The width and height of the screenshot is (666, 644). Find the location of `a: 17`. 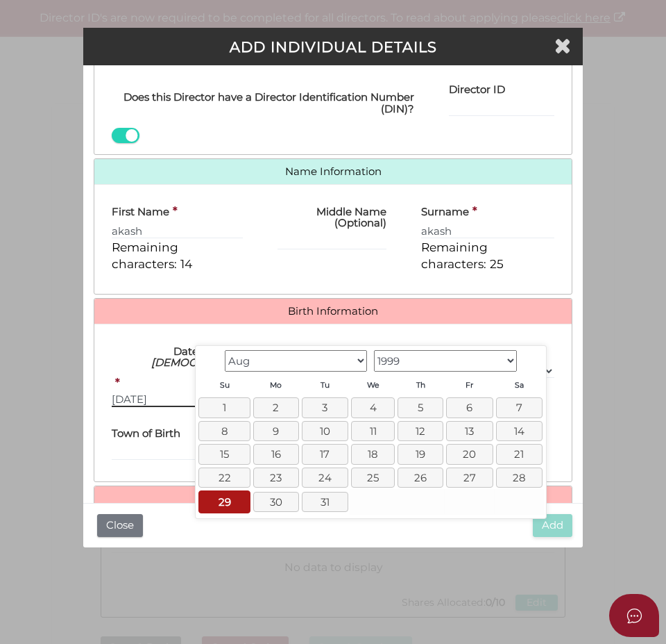

a: 17 is located at coordinates (325, 454).